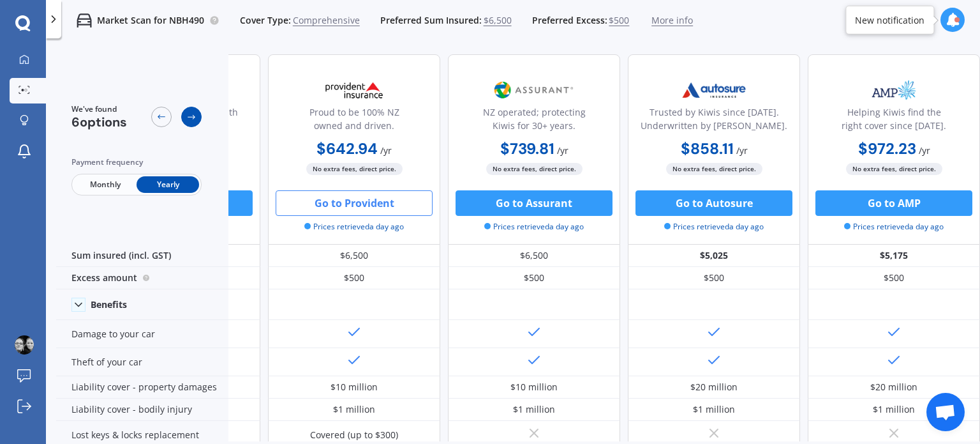  What do you see at coordinates (714, 203) in the screenshot?
I see `button: Go to Autosure` at bounding box center [714, 203].